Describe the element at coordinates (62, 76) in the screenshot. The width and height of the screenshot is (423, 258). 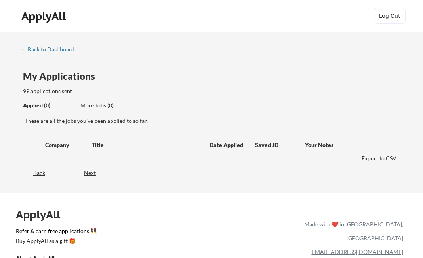
I see `div: My Applications` at that location.